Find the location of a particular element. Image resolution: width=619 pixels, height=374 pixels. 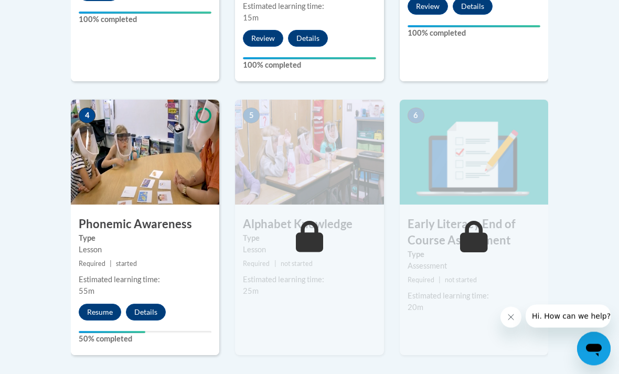

span: 5 is located at coordinates (251, 116).